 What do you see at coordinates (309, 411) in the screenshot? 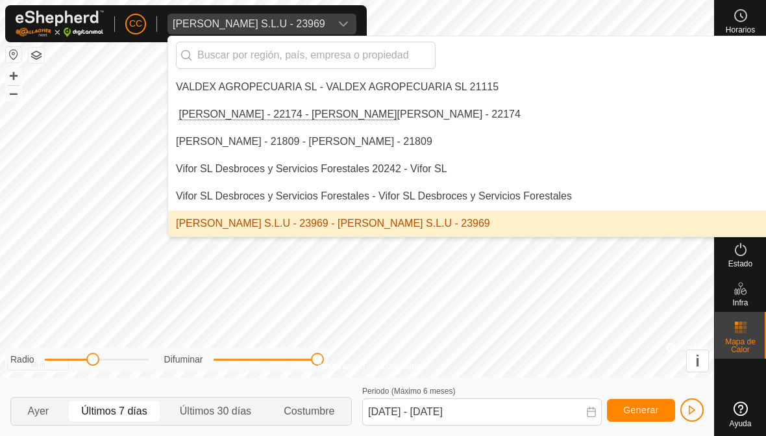
I see `span: Costumbre` at bounding box center [309, 411].